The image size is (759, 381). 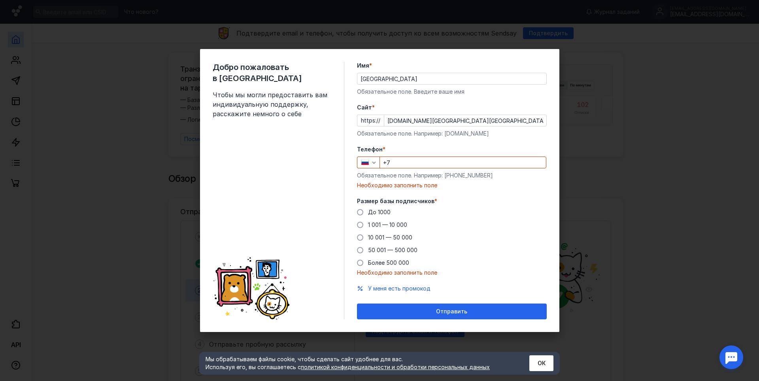 I want to click on span: Размер базы подписчиков, so click(x=396, y=201).